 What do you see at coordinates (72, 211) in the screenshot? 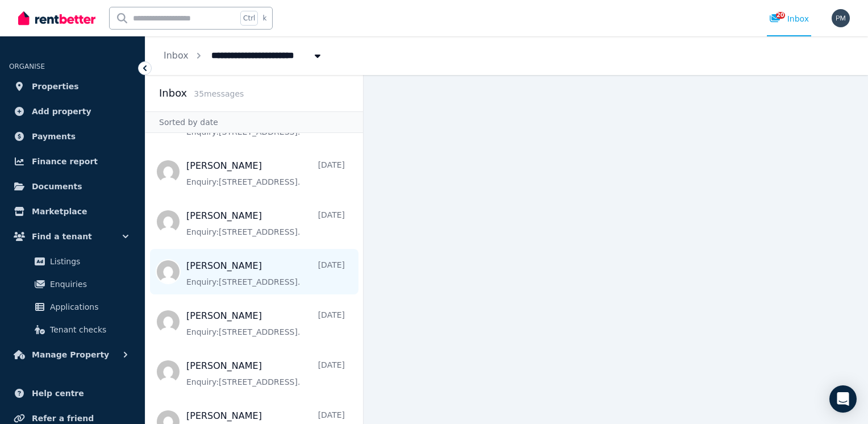
I see `a: Marketplace` at bounding box center [72, 211].